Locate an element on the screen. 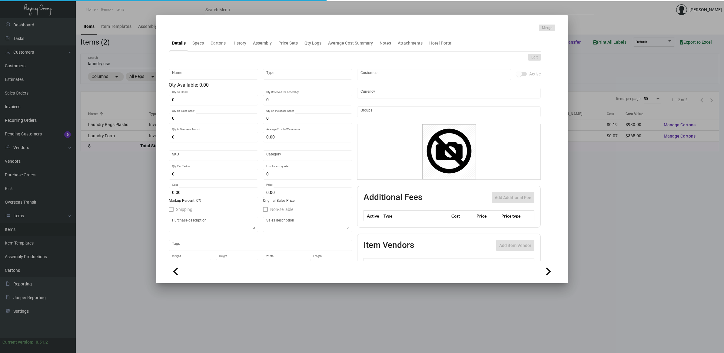 This screenshot has height=353, width=724. span: Non-sellable is located at coordinates (282, 209).